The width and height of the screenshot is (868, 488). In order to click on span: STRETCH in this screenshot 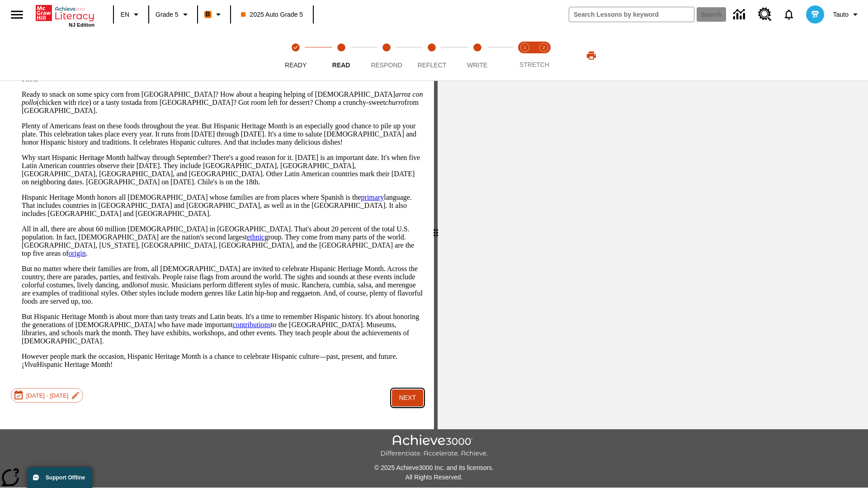, I will do `click(535, 64)`.